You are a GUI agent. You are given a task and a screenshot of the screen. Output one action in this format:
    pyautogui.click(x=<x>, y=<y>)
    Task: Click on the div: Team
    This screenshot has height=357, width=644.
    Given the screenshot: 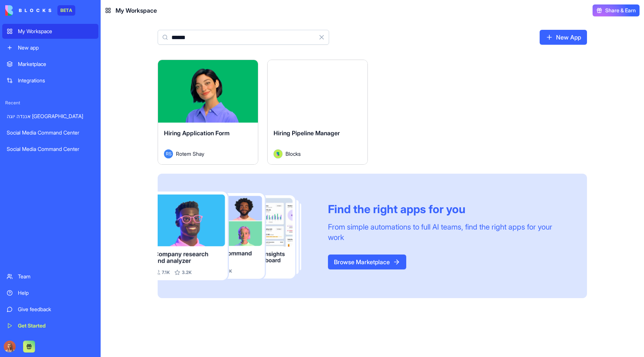 What is the action you would take?
    pyautogui.click(x=56, y=277)
    